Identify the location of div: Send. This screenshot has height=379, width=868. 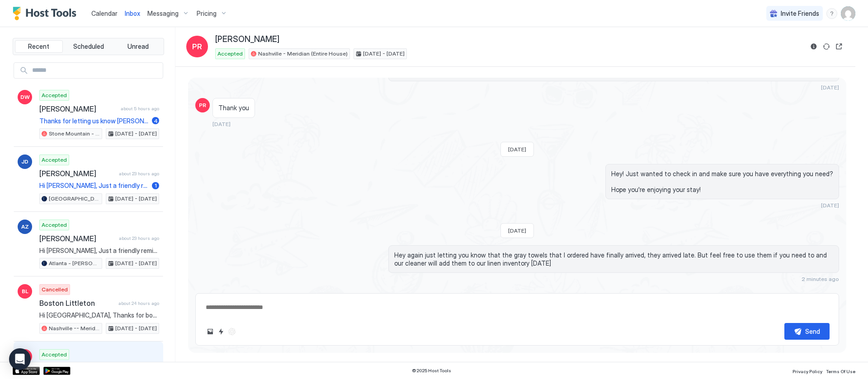
(813, 331).